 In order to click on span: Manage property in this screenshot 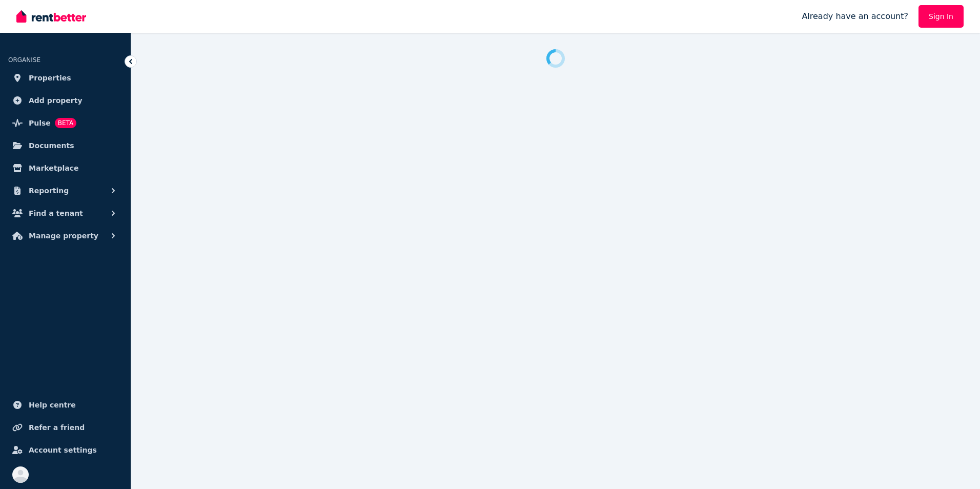, I will do `click(64, 235)`.